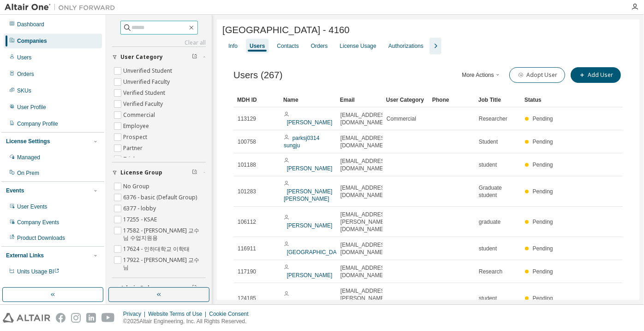  What do you see at coordinates (247, 222) in the screenshot?
I see `span: 106112` at bounding box center [247, 222].